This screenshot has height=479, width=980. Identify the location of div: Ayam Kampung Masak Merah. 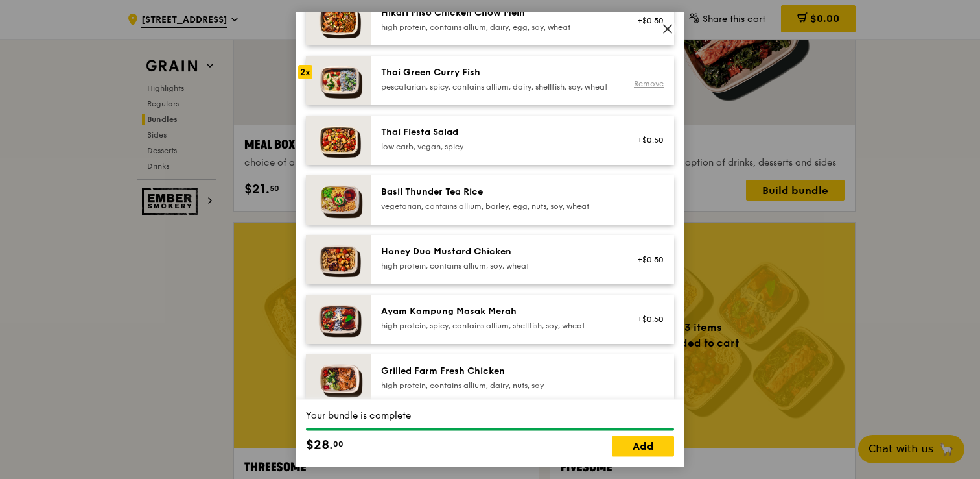
(497, 311).